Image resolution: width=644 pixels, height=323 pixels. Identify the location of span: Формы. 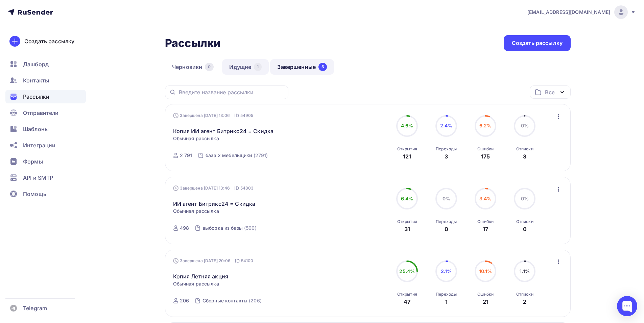
(33, 161).